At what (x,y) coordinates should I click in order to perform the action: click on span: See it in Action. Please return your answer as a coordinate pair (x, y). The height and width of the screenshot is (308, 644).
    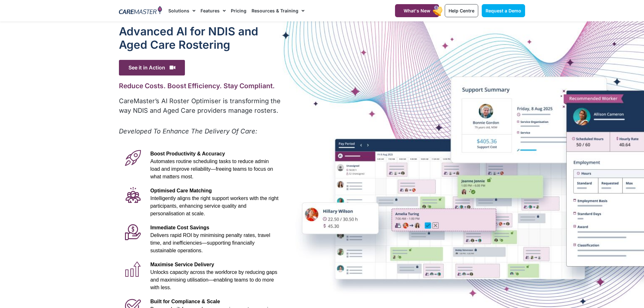
    Looking at the image, I should click on (152, 67).